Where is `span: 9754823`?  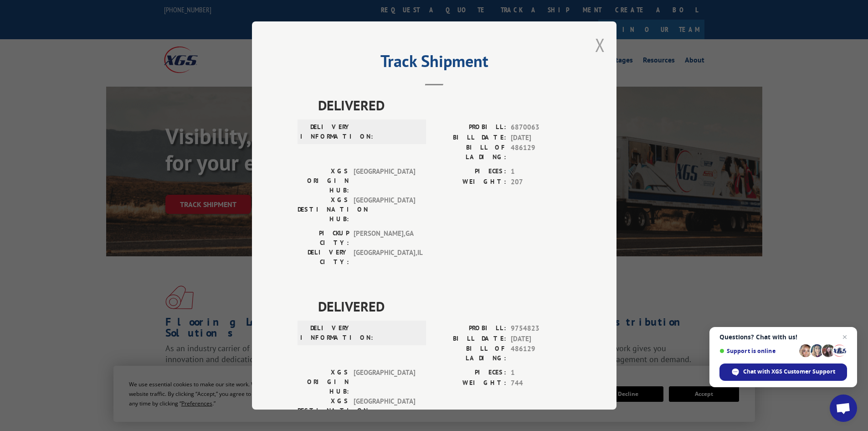
span: 9754823 is located at coordinates (541, 328).